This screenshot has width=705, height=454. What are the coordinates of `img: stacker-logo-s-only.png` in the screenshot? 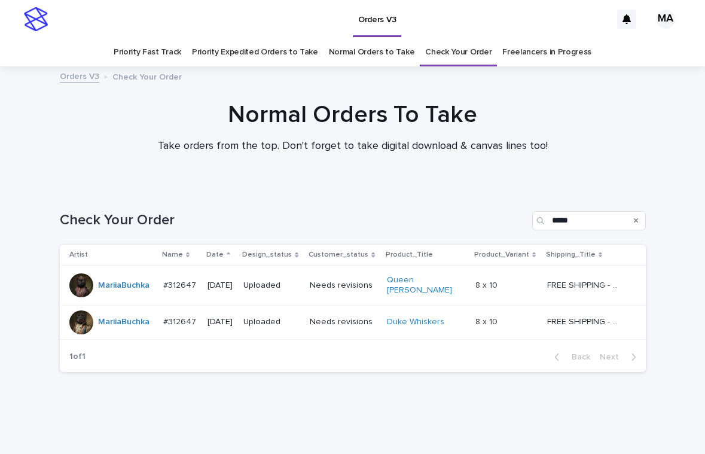 It's located at (36, 19).